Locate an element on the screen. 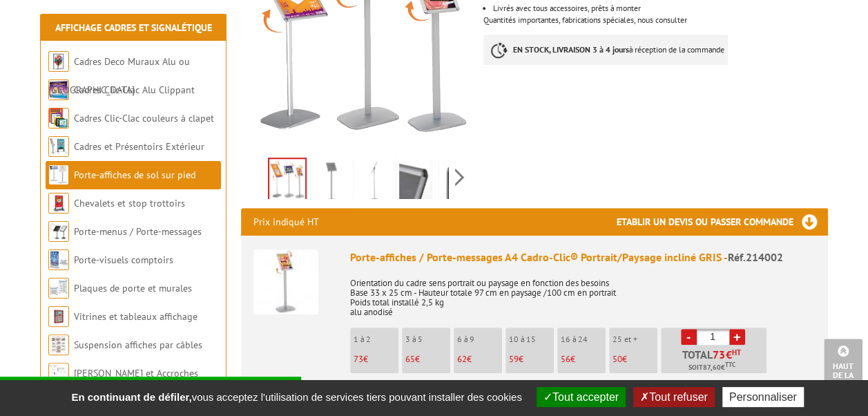 The image size is (868, 416). span: 59 is located at coordinates (514, 358).